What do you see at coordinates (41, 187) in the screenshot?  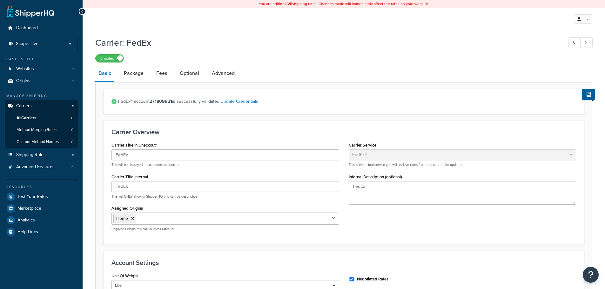 I see `div: Resources` at bounding box center [41, 187].